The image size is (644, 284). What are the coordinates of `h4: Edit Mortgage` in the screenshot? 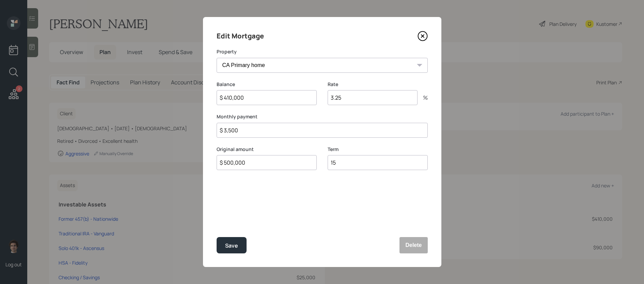 It's located at (240, 36).